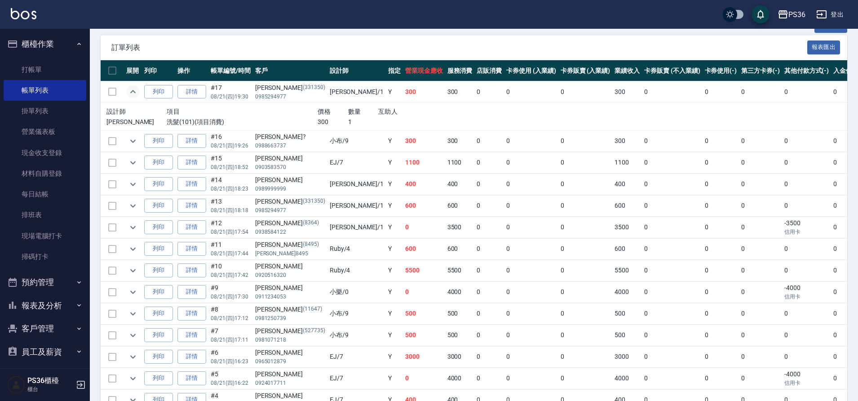 This screenshot has width=858, height=401. I want to click on td: #9, so click(231, 292).